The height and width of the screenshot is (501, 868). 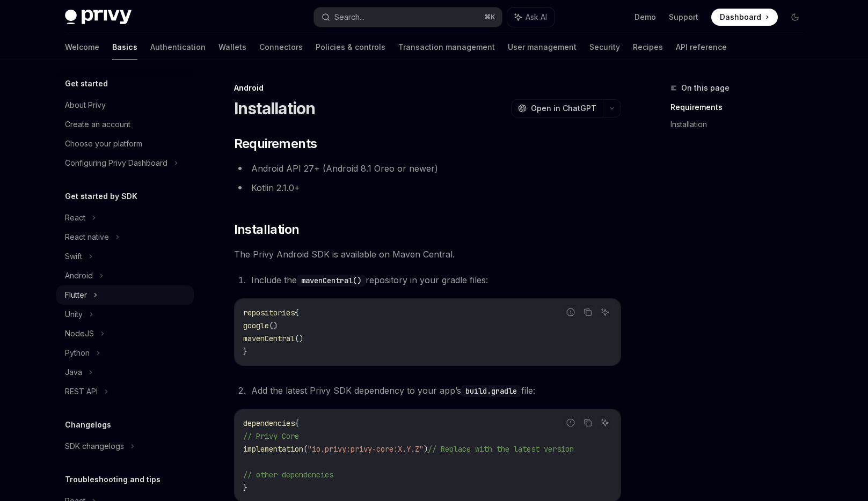 I want to click on div: Java, so click(x=74, y=373).